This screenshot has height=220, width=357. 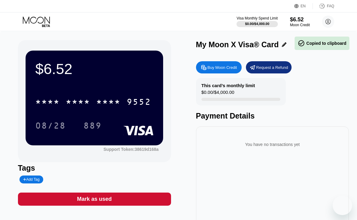 I want to click on div: This card’s monthly limit, so click(x=228, y=85).